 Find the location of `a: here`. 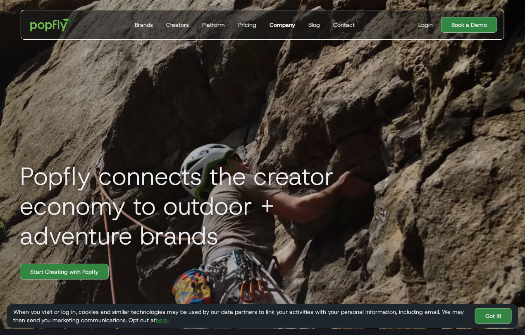

a: here is located at coordinates (162, 320).